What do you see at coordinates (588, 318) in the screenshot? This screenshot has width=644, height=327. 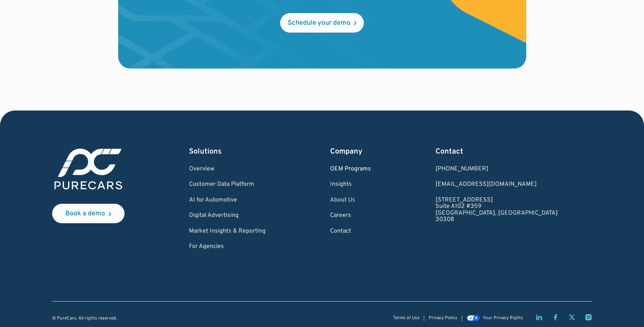 I see `a: Instagram page` at bounding box center [588, 318].